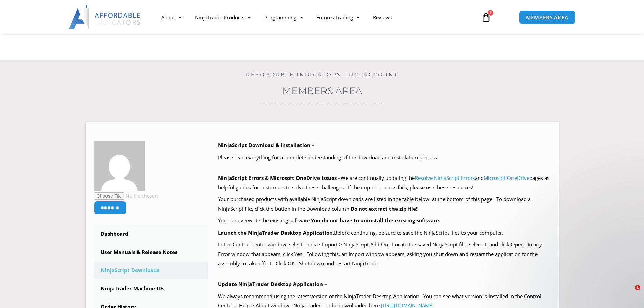 This screenshot has height=308, width=644. I want to click on a: NinjaScript Downloads, so click(151, 270).